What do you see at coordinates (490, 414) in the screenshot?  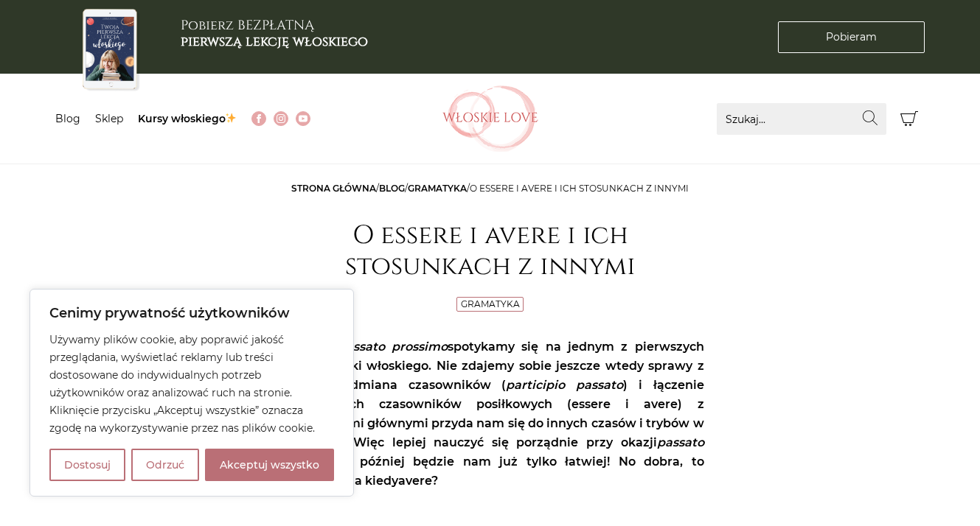 I see `p: Z czasem spotykamy się na jednym z pierwszych etapów nauki włoskiego. Nie zdajemy sobie jeszcze w...` at bounding box center [490, 414].